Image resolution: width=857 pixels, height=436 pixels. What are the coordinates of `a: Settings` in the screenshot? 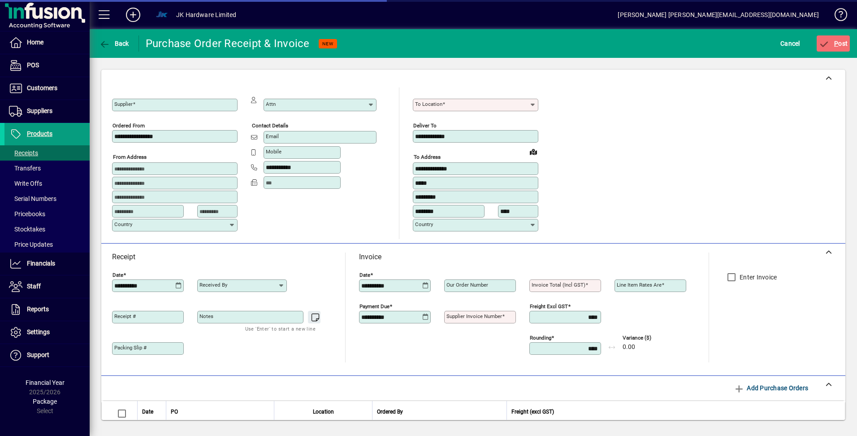 It's located at (47, 332).